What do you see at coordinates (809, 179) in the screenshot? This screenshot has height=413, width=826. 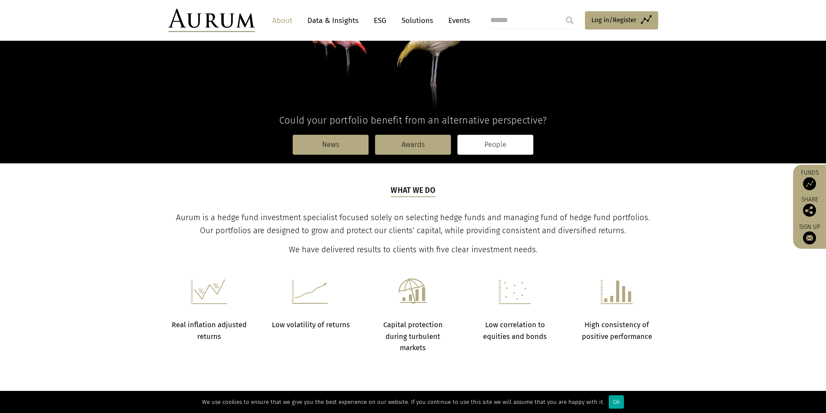 I see `a: Funds` at bounding box center [809, 179].